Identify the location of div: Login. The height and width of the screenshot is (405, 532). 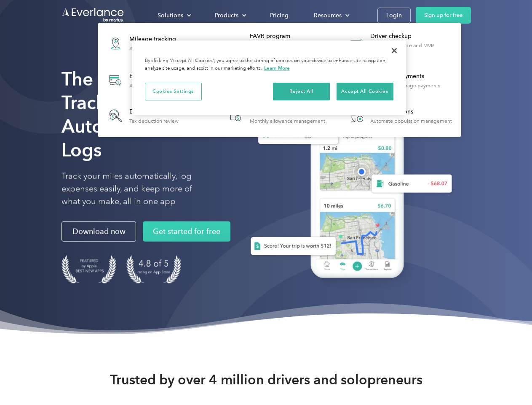
(394, 15).